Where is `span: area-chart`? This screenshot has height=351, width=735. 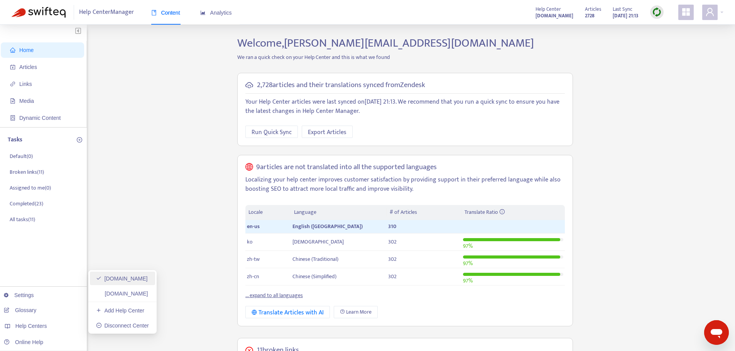 span: area-chart is located at coordinates (203, 13).